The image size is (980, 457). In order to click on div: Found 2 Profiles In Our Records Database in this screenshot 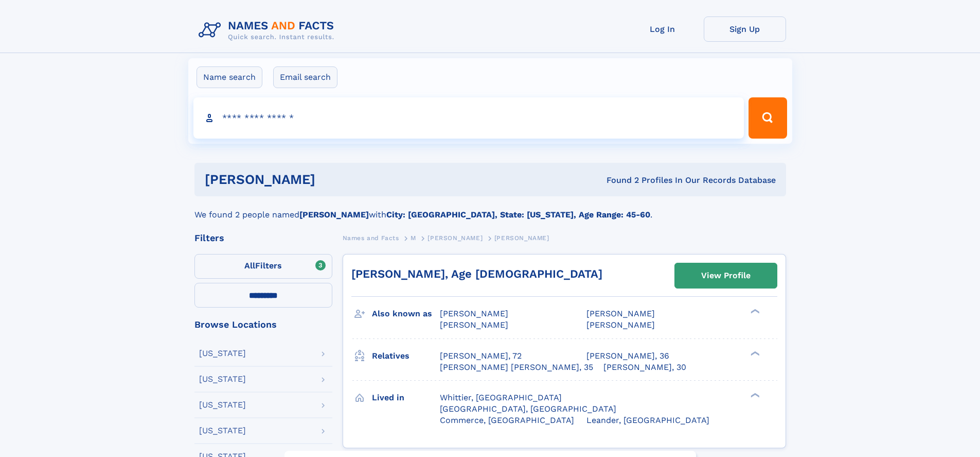, I will do `click(619, 180)`.